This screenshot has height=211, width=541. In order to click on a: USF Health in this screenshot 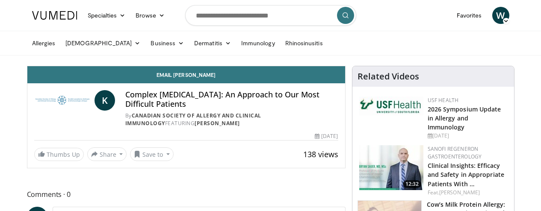, I will do `click(443, 100)`.